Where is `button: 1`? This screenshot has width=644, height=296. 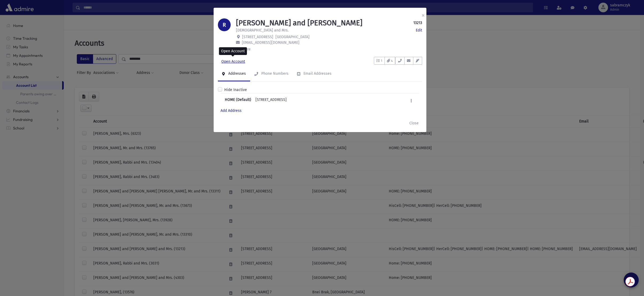
button: 1 is located at coordinates (380, 61).